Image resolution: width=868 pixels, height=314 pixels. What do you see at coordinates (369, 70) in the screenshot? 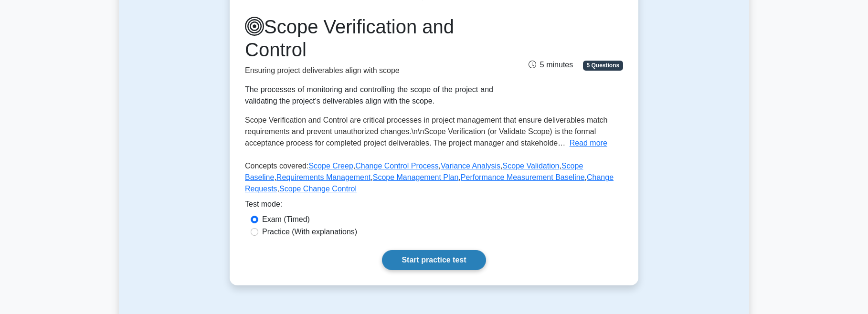
I see `p: Ensuring project deliverables align with scope` at bounding box center [369, 70].